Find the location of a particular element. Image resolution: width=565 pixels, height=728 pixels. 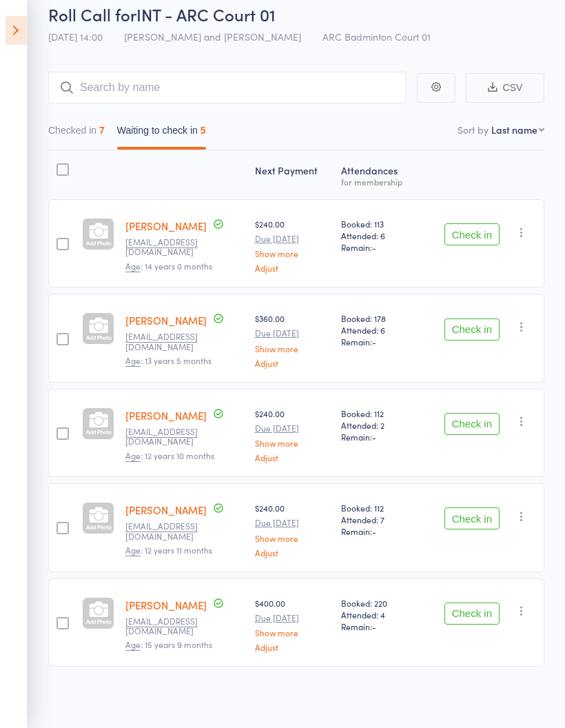

span: : 13 years 5 months is located at coordinates (168, 360).